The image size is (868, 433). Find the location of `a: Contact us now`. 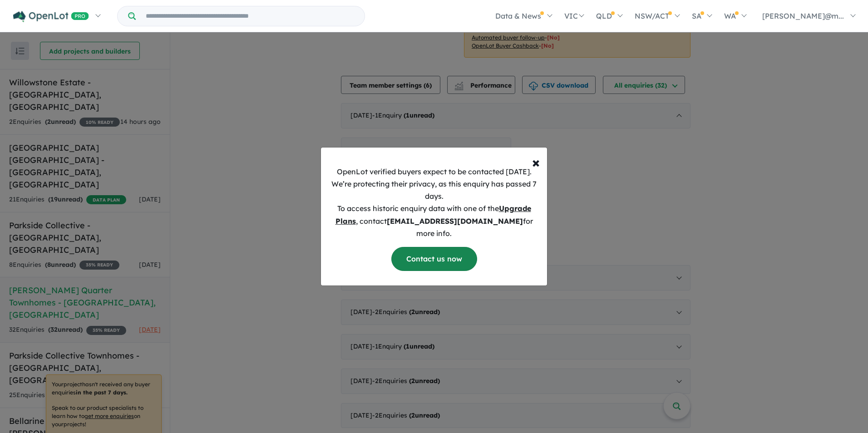

a: Contact us now is located at coordinates (434, 259).